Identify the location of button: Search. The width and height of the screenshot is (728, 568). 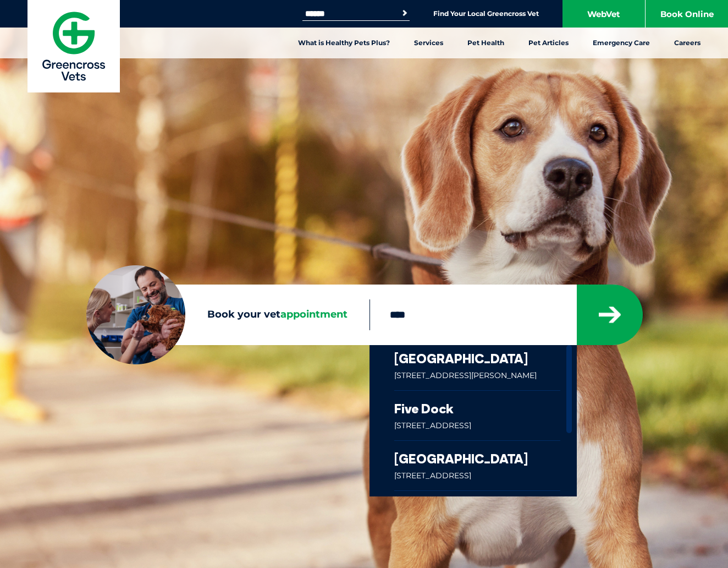
(405, 13).